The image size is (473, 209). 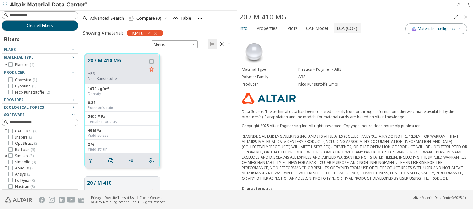 I want to click on span: Inspire, so click(x=24, y=137).